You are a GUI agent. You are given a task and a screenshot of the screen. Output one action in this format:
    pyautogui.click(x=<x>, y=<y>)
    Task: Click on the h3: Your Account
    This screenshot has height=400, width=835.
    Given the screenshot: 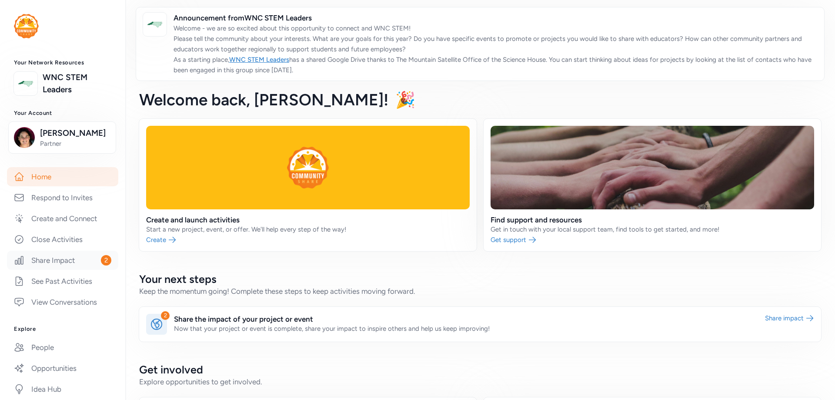 What is the action you would take?
    pyautogui.click(x=63, y=113)
    